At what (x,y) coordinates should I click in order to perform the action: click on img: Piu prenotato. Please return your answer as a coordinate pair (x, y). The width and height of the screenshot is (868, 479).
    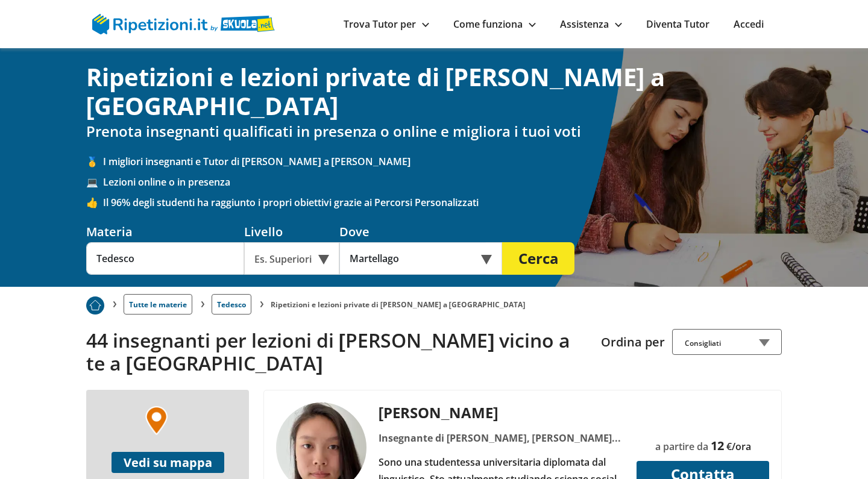
    Looking at the image, I should click on (95, 305).